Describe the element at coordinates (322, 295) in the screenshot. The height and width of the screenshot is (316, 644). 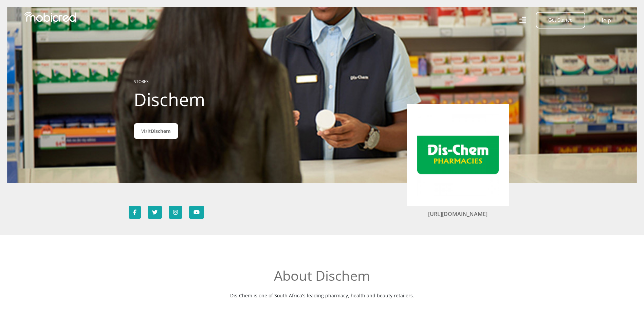
I see `p: Dis-Chem is one of South Africa's leading pharmacy, health and beauty retailers.` at that location.